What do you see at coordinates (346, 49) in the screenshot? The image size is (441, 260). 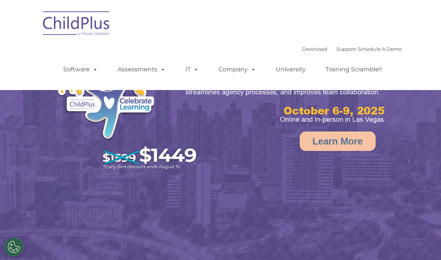 I see `a: Support` at bounding box center [346, 49].